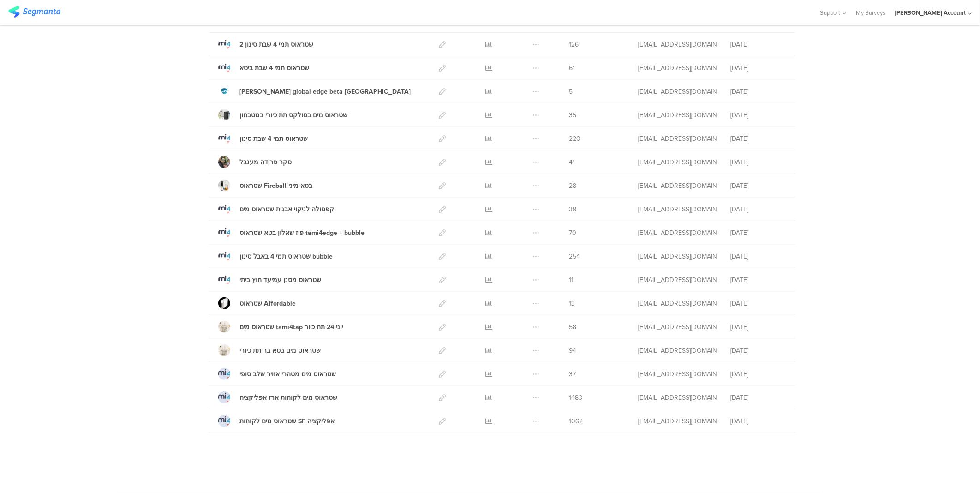 The image size is (980, 493). What do you see at coordinates (286, 256) in the screenshot?
I see `div: שטראוס תמי 4 באבל סינון bubble` at bounding box center [286, 256].